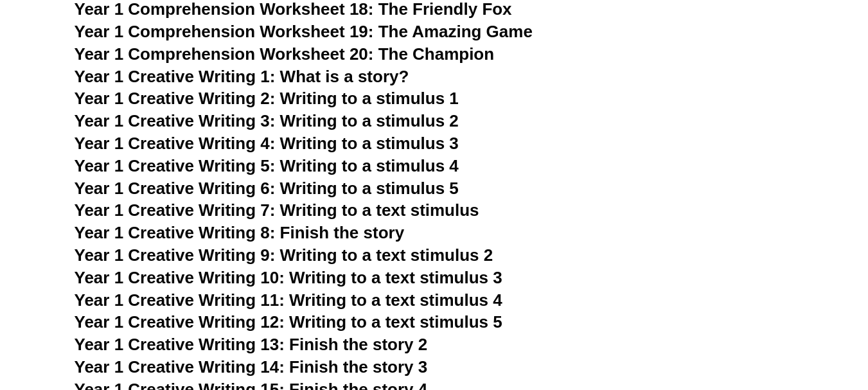 The height and width of the screenshot is (390, 868). What do you see at coordinates (288, 300) in the screenshot?
I see `a: Year 1 Creative Writing 11: Writing to a text stimulus 4` at bounding box center [288, 300].